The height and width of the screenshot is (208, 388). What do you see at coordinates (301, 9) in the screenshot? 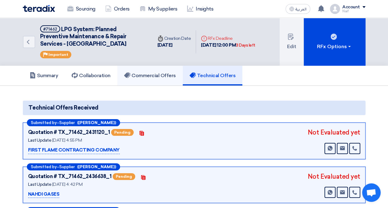
I see `span: العربية` at bounding box center [301, 9].